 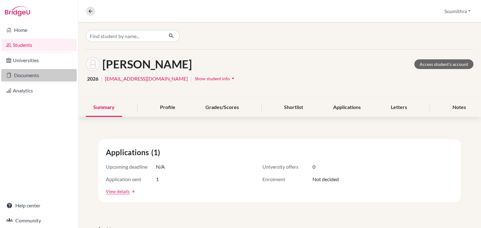 I want to click on span: 0, so click(x=314, y=167).